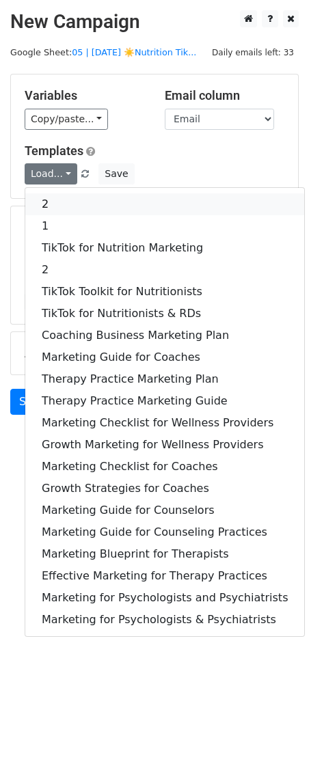 This screenshot has height=766, width=309. What do you see at coordinates (165, 576) in the screenshot?
I see `a: Effective Marketing for Therapy Practices` at bounding box center [165, 576].